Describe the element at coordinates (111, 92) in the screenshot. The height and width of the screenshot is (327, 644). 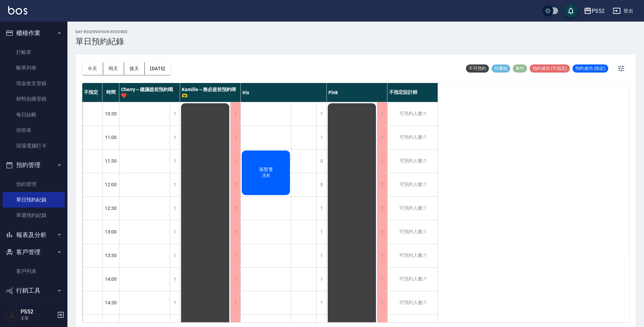
I see `div: 時間` at that location.